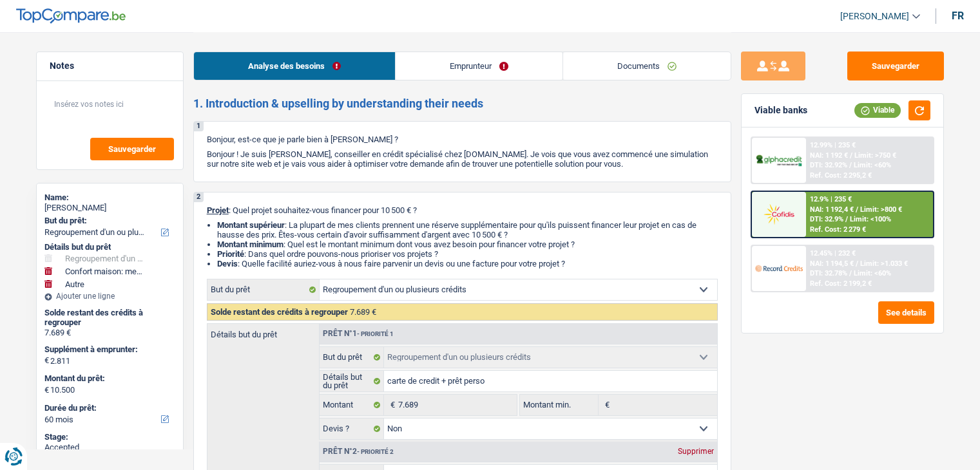 Image resolution: width=980 pixels, height=470 pixels. What do you see at coordinates (696, 451) in the screenshot?
I see `div: Supprimer` at bounding box center [696, 451].